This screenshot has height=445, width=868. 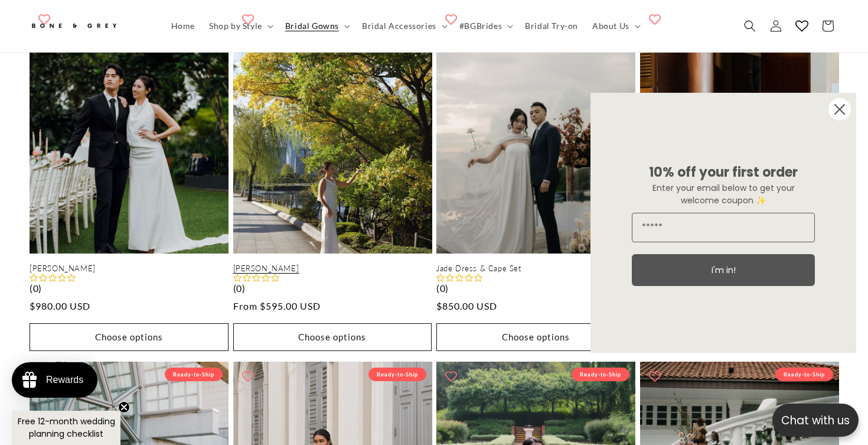 What do you see at coordinates (399, 26) in the screenshot?
I see `span: Bridal Accessories` at bounding box center [399, 26].